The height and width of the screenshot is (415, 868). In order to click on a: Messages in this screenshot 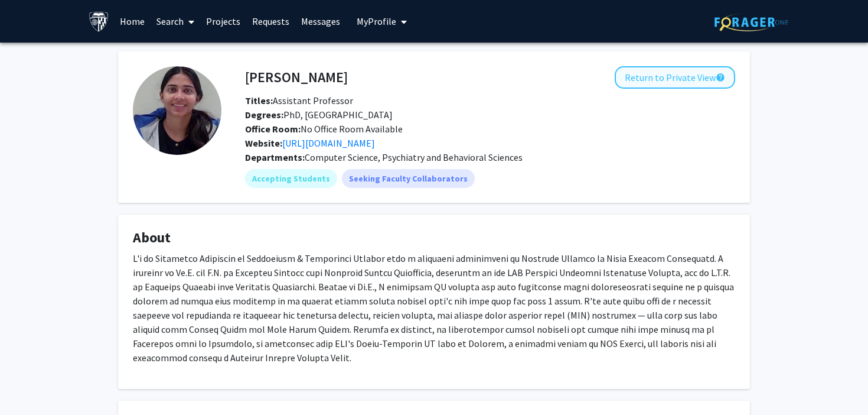, I will do `click(321, 21)`.